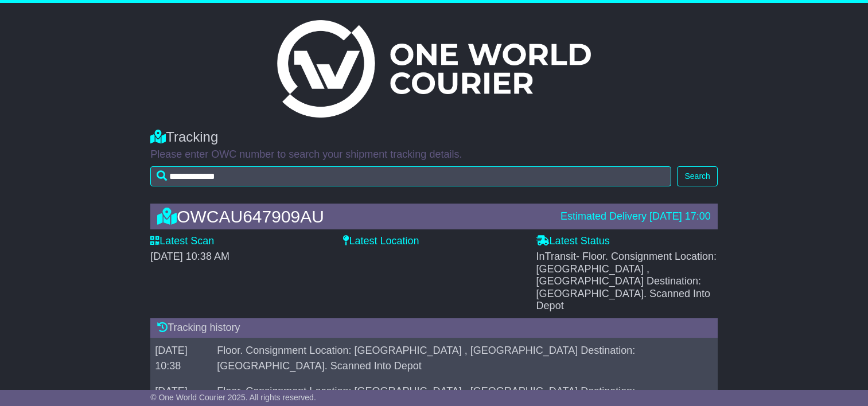 The width and height of the screenshot is (868, 406). What do you see at coordinates (434, 69) in the screenshot?
I see `img: Light` at bounding box center [434, 69].